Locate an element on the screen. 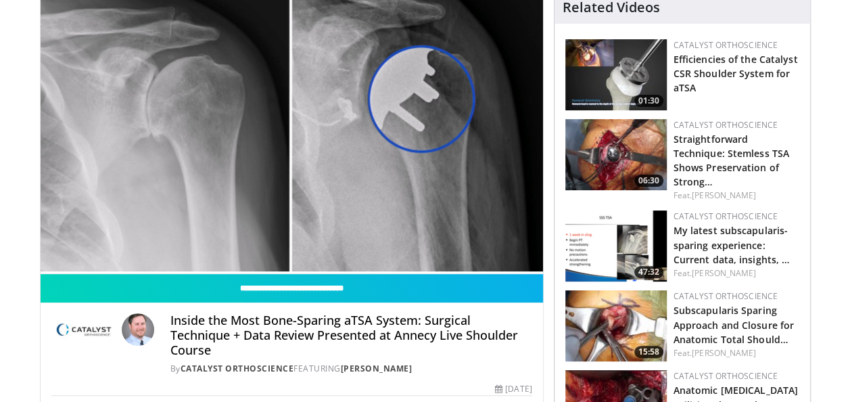 This screenshot has height=402, width=850. a: Efficiencies of the Catalyst CSR Shoulder System for aTSA is located at coordinates (736, 73).